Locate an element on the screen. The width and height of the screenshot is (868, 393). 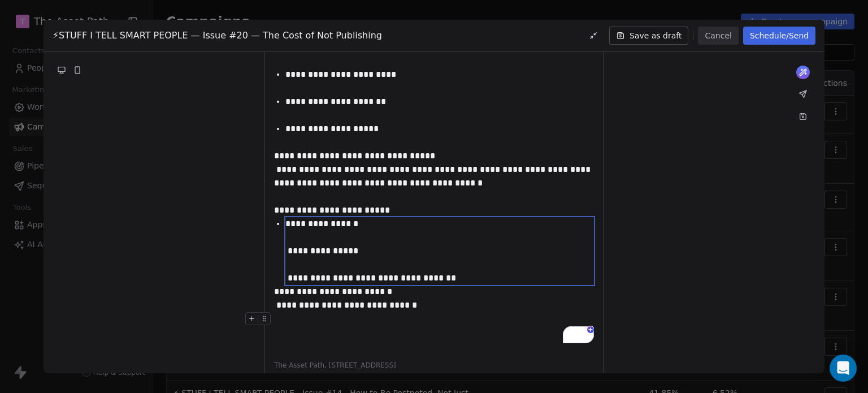
span: ⚡STUFF I TELL SMART PEOPLE — Issue #20 — The Cost of Not Publishing is located at coordinates (217, 36).